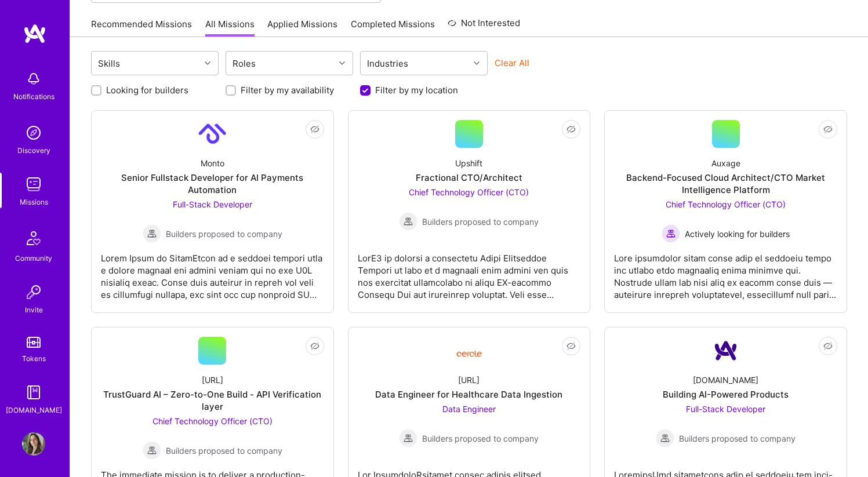 This screenshot has height=477, width=868. Describe the element at coordinates (287, 89) in the screenshot. I see `label: Filter by my availability` at that location.